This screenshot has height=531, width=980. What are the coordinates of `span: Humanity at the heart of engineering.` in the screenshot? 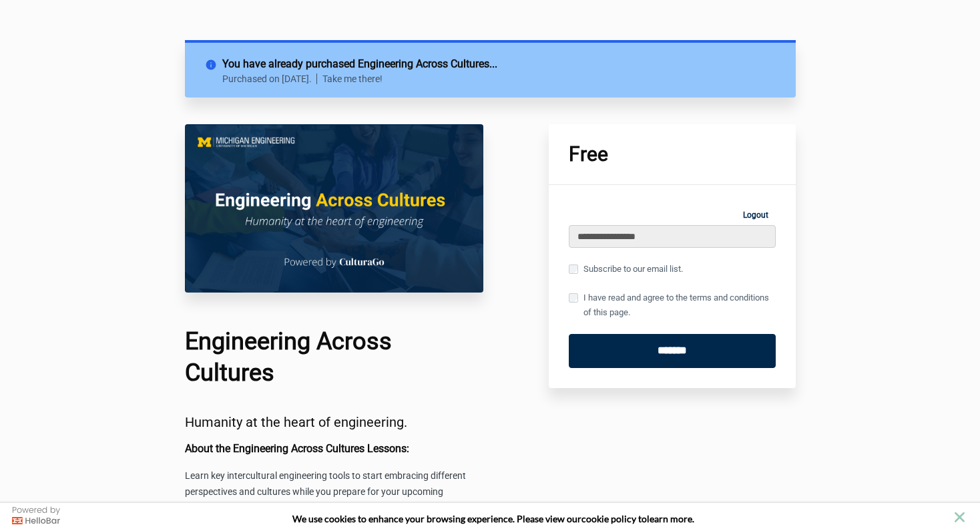 It's located at (296, 422).